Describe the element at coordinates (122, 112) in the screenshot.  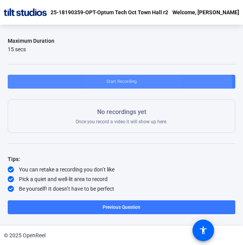
I see `p: No recordings yet` at that location.